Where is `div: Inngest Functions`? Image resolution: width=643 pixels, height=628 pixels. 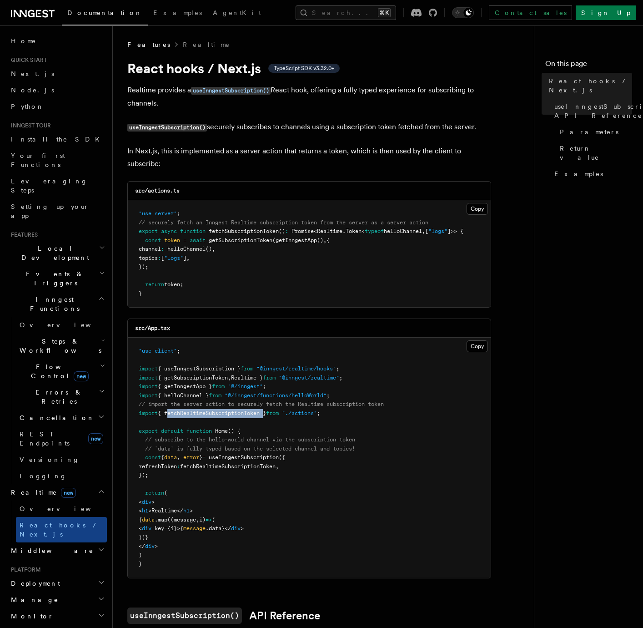 div: Inngest Functions is located at coordinates (57, 400).